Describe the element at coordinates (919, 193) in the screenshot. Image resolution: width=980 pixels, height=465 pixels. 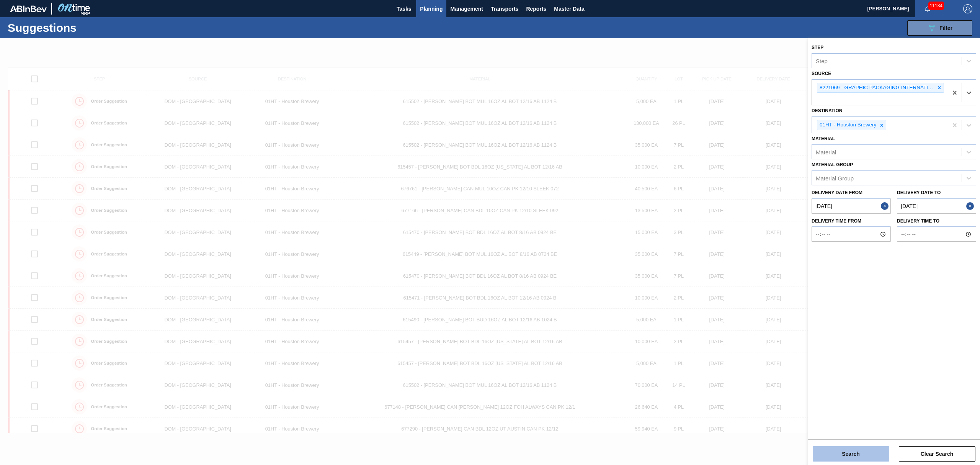
I see `label: Delivery Date to` at that location.